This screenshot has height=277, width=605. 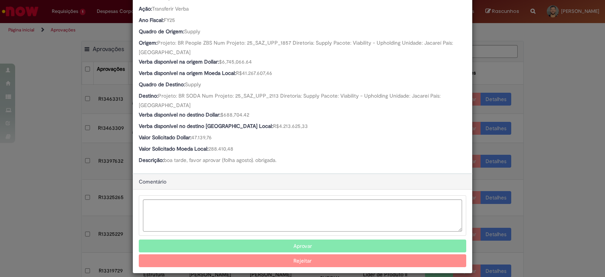 What do you see at coordinates (169, 20) in the screenshot?
I see `span: FY25` at bounding box center [169, 20].